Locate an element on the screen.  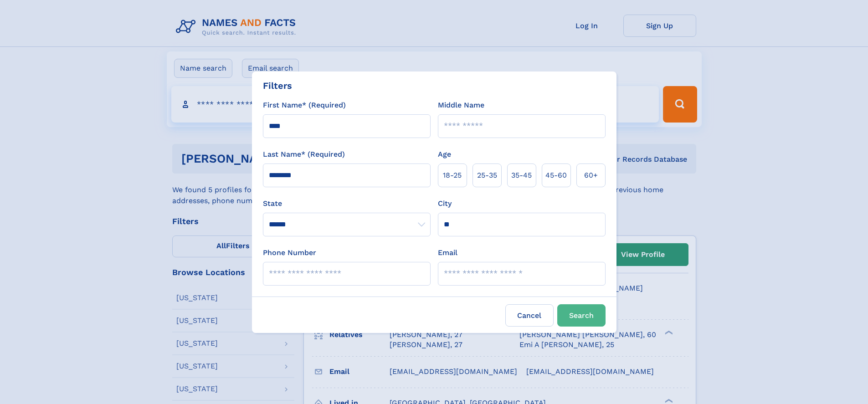
span: 45‑60 is located at coordinates (556, 175).